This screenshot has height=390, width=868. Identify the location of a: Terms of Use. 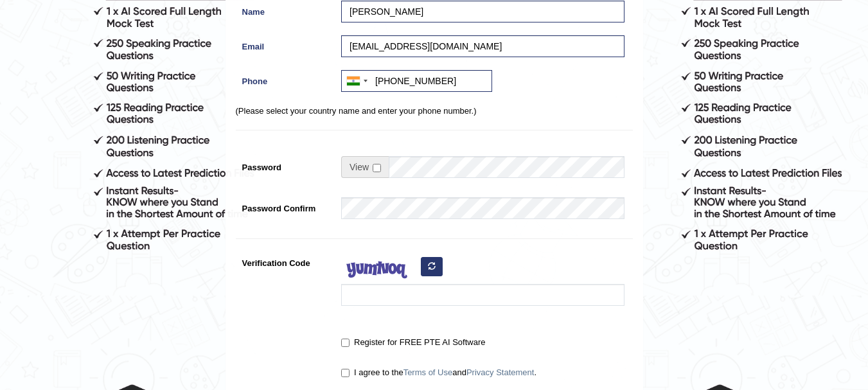
(428, 372).